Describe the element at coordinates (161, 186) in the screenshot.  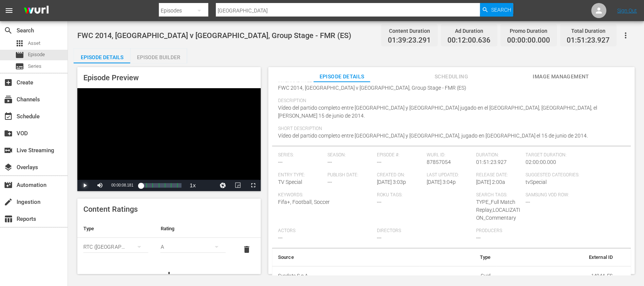
I see `div: Progress Bar` at that location.